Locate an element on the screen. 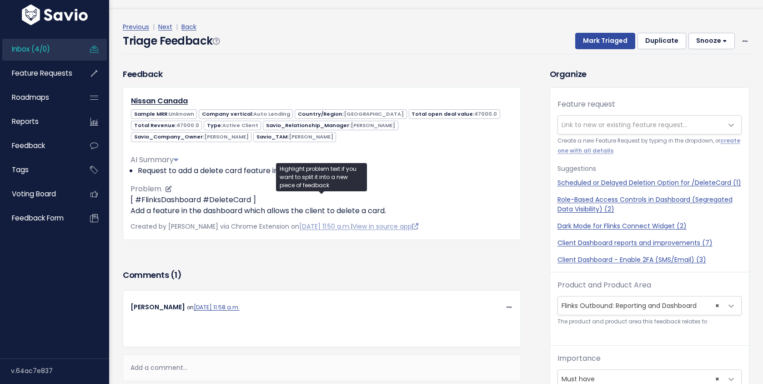  a: create one with all details is located at coordinates (649, 145).